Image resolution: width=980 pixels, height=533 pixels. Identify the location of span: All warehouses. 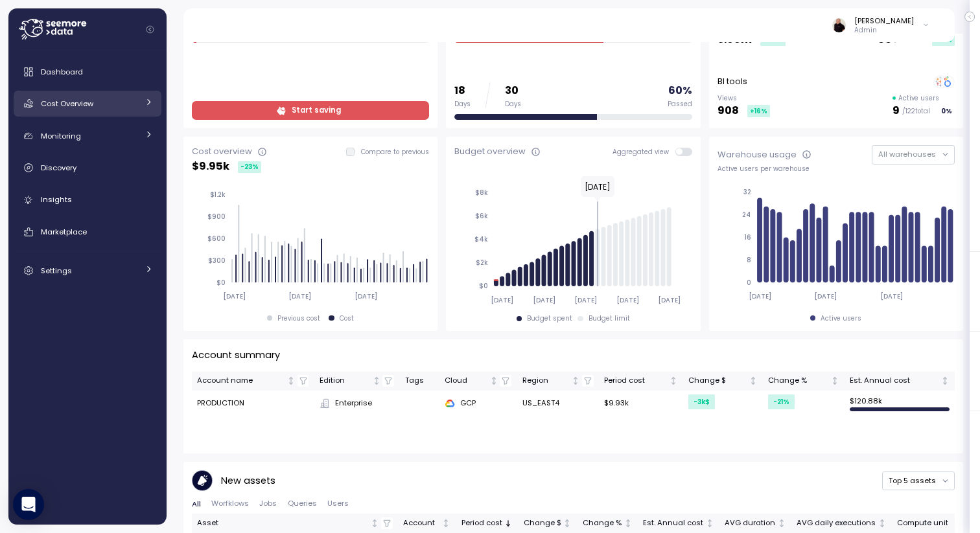
(907, 154).